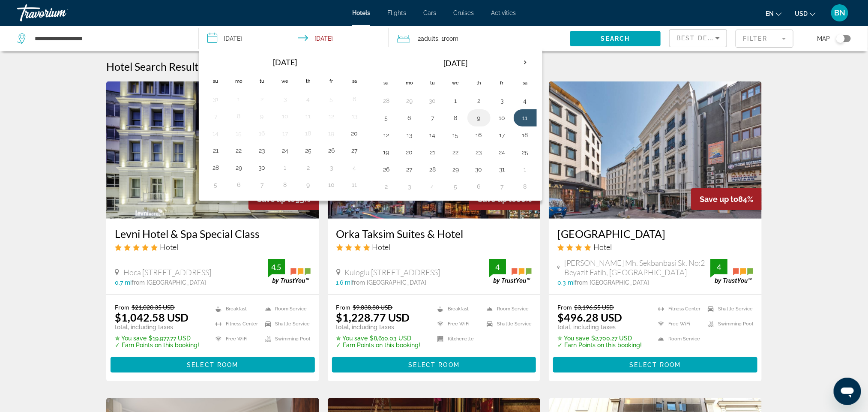 Image resolution: width=868 pixels, height=412 pixels. Describe the element at coordinates (679, 309) in the screenshot. I see `li: Fitness Center` at that location.